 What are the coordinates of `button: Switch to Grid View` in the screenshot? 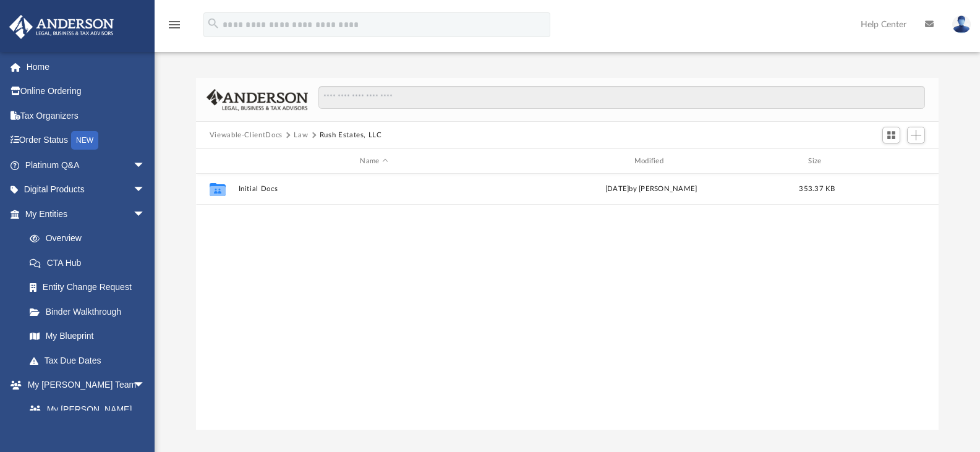 It's located at (891, 135).